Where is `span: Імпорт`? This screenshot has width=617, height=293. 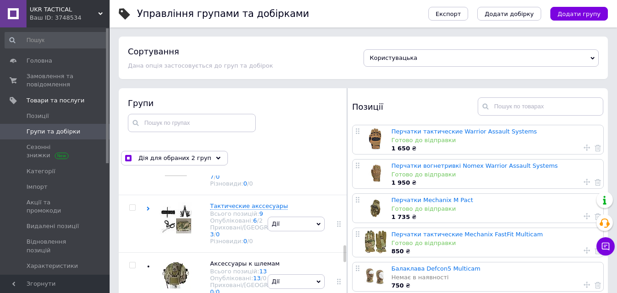
span: Імпорт is located at coordinates (37, 187).